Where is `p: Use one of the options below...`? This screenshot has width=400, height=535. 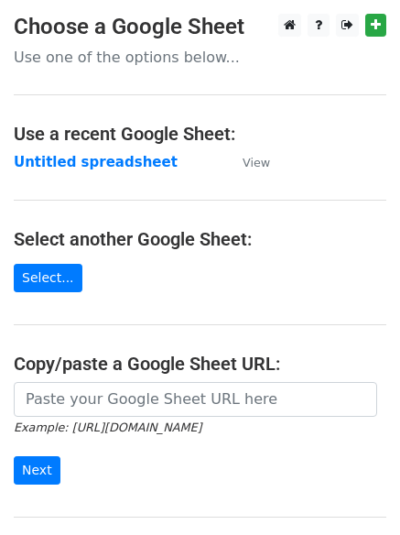
p: Use one of the options below... is located at coordinates (200, 57).